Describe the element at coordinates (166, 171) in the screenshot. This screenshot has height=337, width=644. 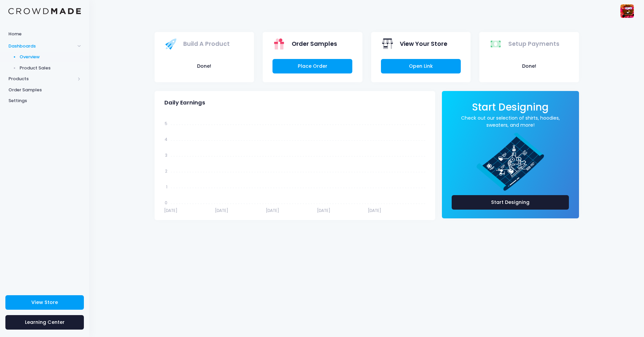
I see `tspan: 2` at that location.